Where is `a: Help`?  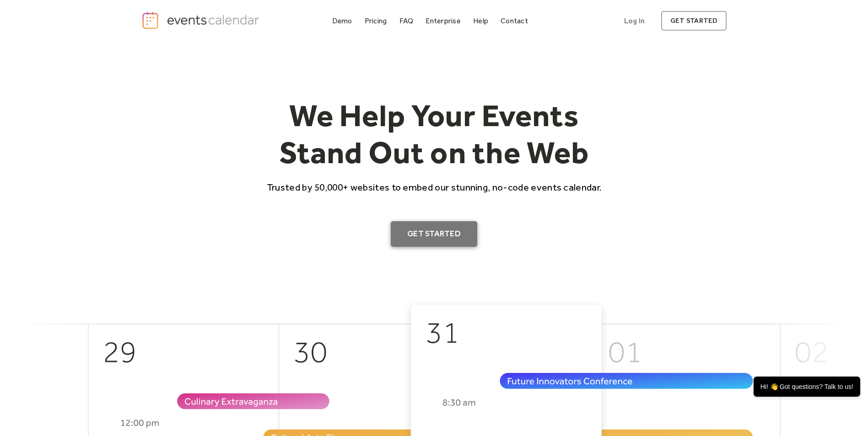
a: Help is located at coordinates (481, 21).